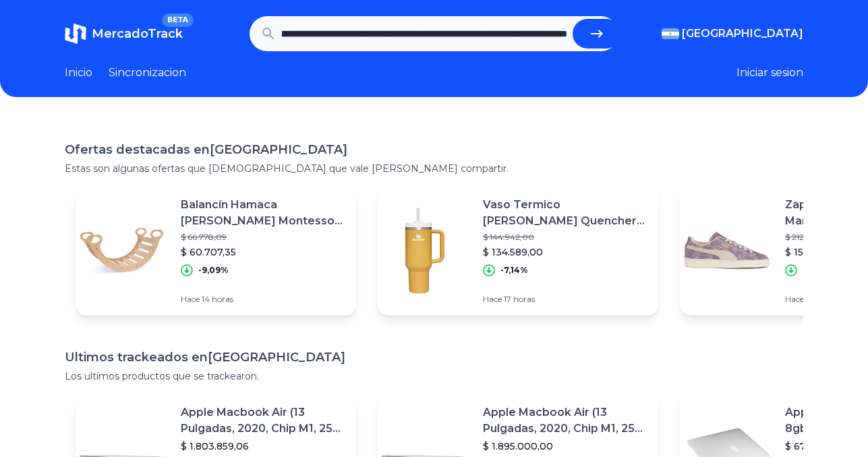  I want to click on p: $ 1.803.859,06, so click(263, 446).